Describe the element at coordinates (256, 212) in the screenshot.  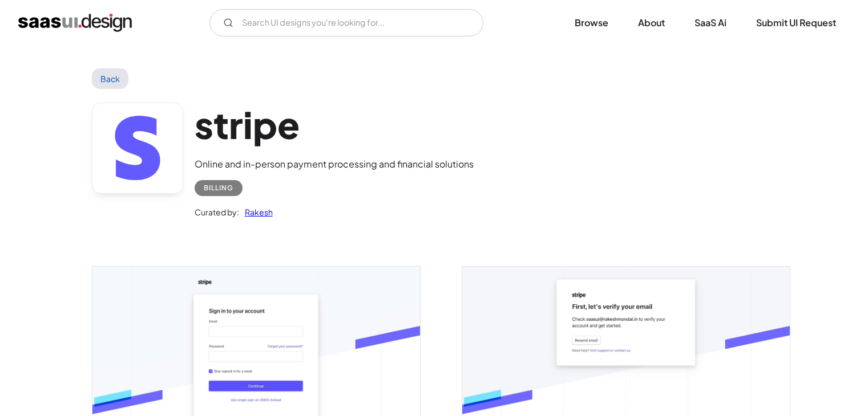
I see `a: Rakesh` at that location.